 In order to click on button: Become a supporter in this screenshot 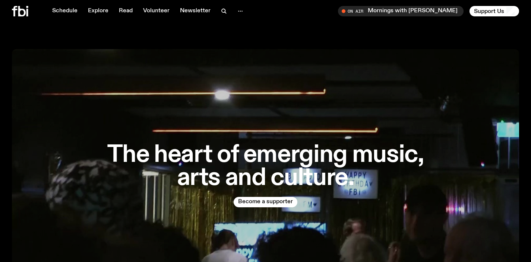, I will do `click(265, 202)`.